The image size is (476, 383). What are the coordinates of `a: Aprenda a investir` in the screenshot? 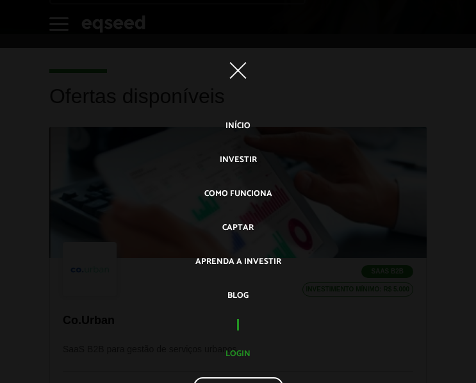 It's located at (238, 261).